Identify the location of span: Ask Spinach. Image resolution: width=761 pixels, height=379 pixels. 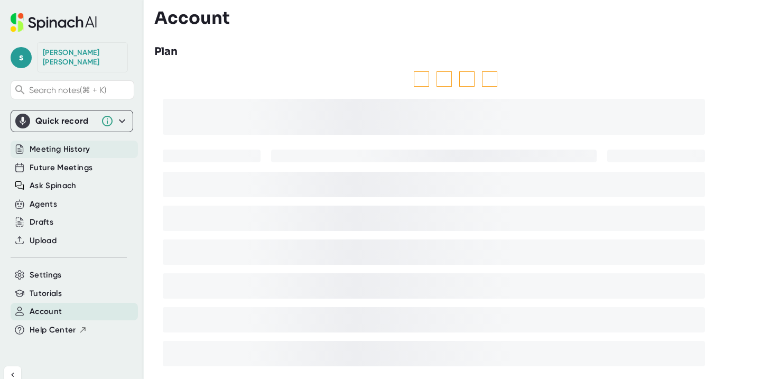
(53, 185).